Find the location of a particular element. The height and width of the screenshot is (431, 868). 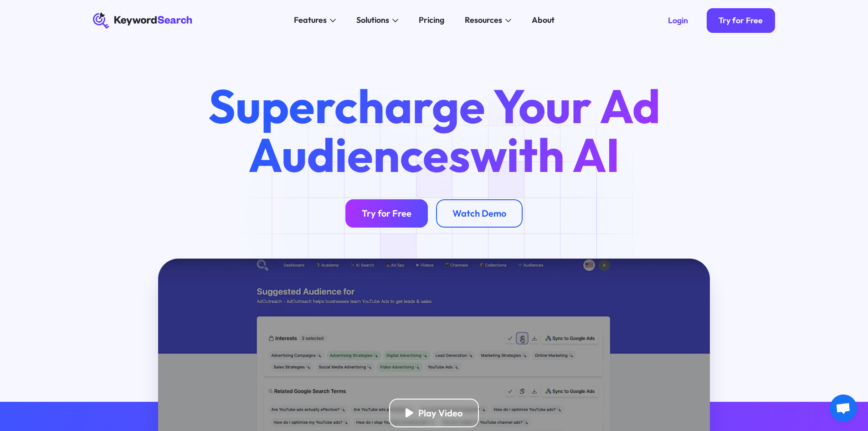

div: Features is located at coordinates (310, 20).